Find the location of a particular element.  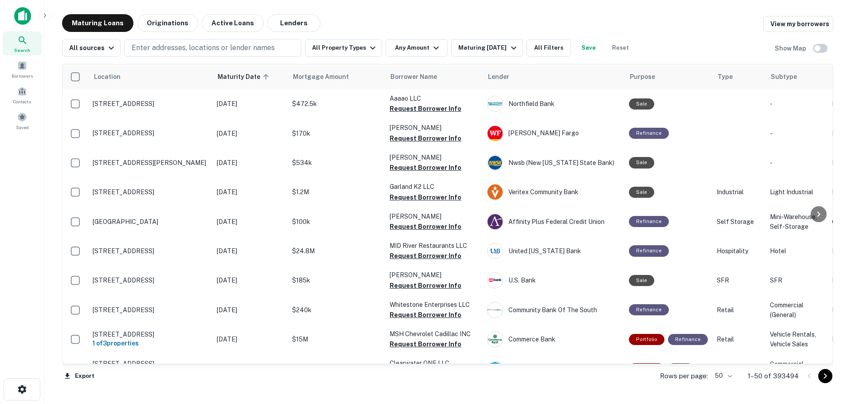

th: Location is located at coordinates (150, 77).